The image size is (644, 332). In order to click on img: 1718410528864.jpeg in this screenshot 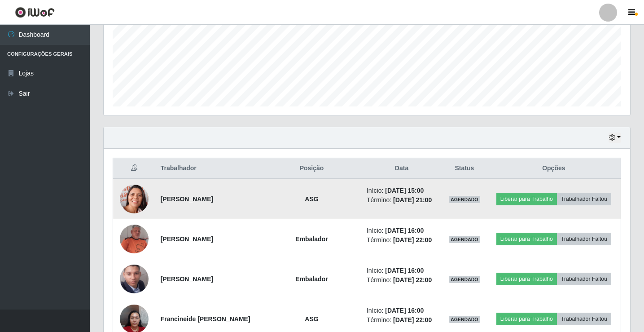, I will do `click(134, 279)`.